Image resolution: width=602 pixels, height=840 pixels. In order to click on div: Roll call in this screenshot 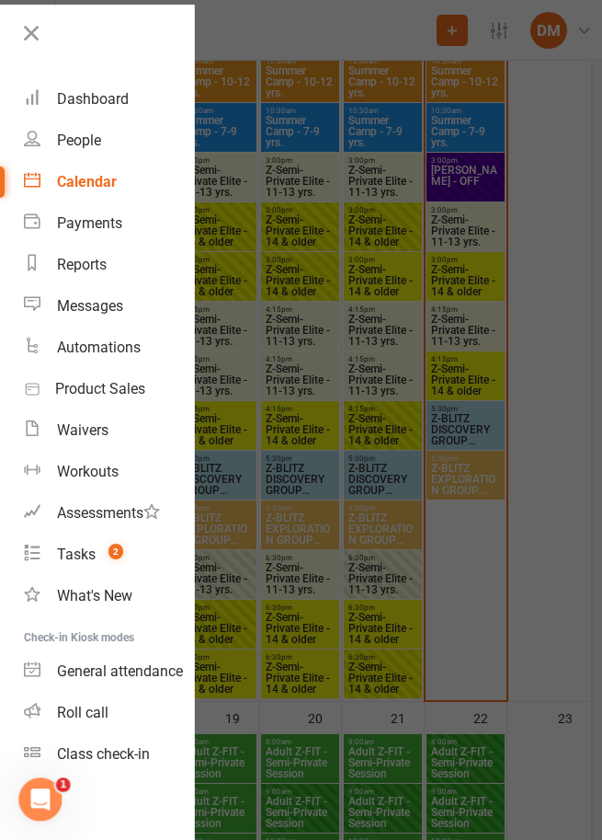, I will do `click(83, 712)`.